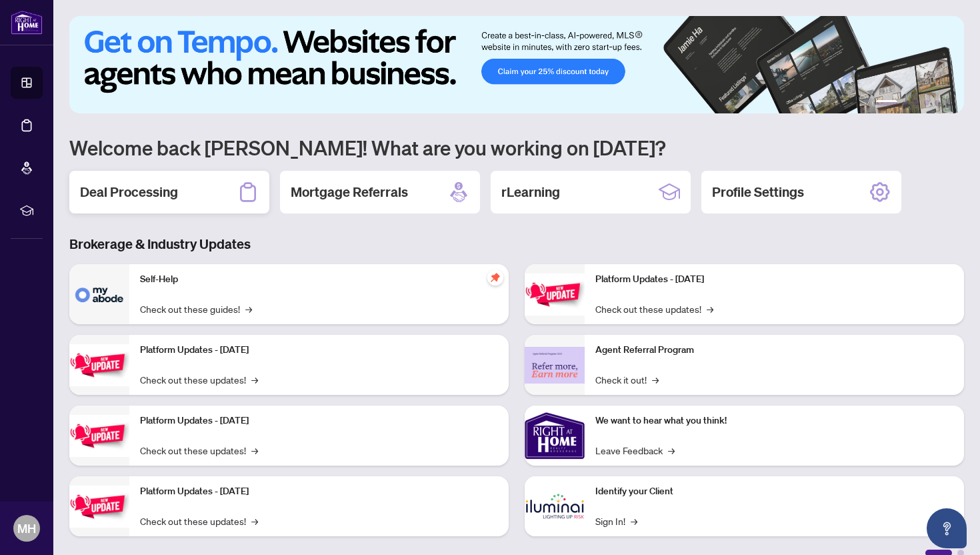  What do you see at coordinates (927, 103) in the screenshot?
I see `button: 4` at bounding box center [927, 103].